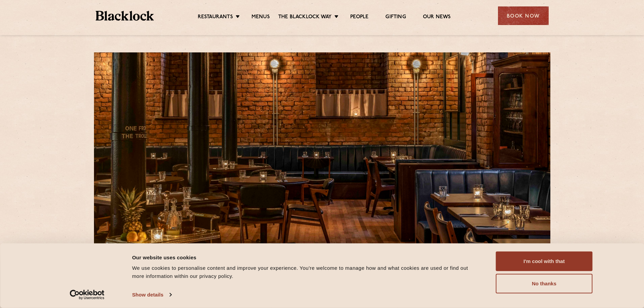 The image size is (644, 308). Describe the element at coordinates (544, 262) in the screenshot. I see `button: I'm cool with that` at that location.